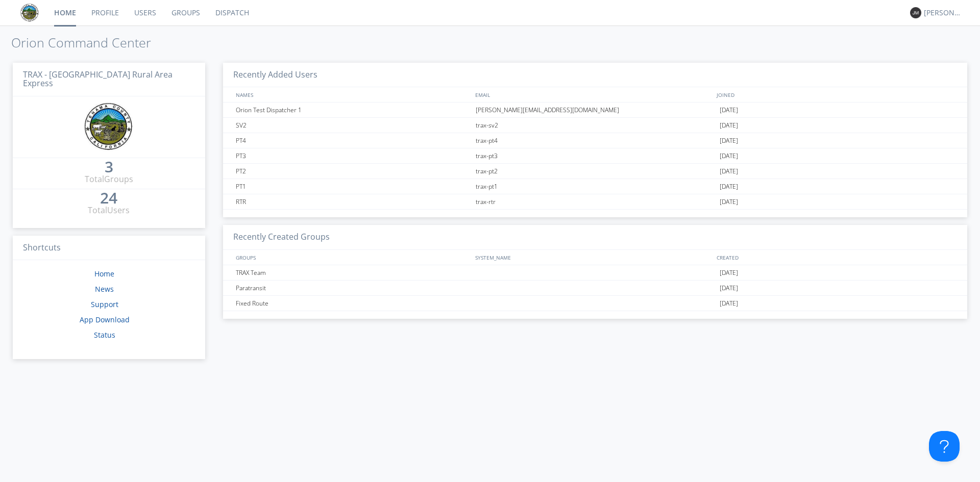 The width and height of the screenshot is (980, 482). Describe the element at coordinates (353, 202) in the screenshot. I see `div: RTR` at that location.